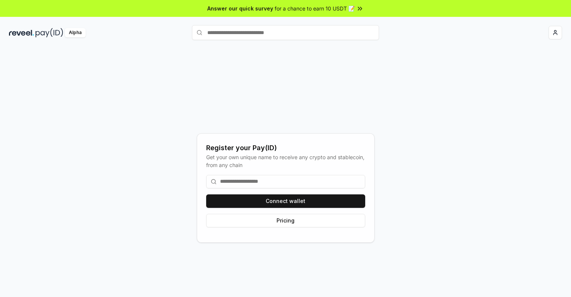 This screenshot has width=571, height=297. What do you see at coordinates (285, 220) in the screenshot?
I see `button: Pricing` at bounding box center [285, 220].